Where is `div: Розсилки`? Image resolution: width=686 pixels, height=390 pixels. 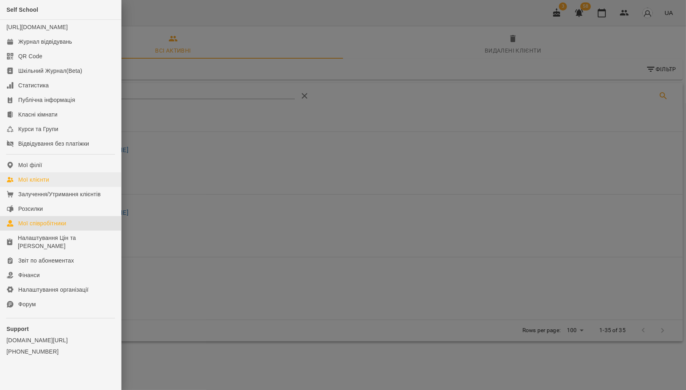
div: Розсилки is located at coordinates (30, 209).